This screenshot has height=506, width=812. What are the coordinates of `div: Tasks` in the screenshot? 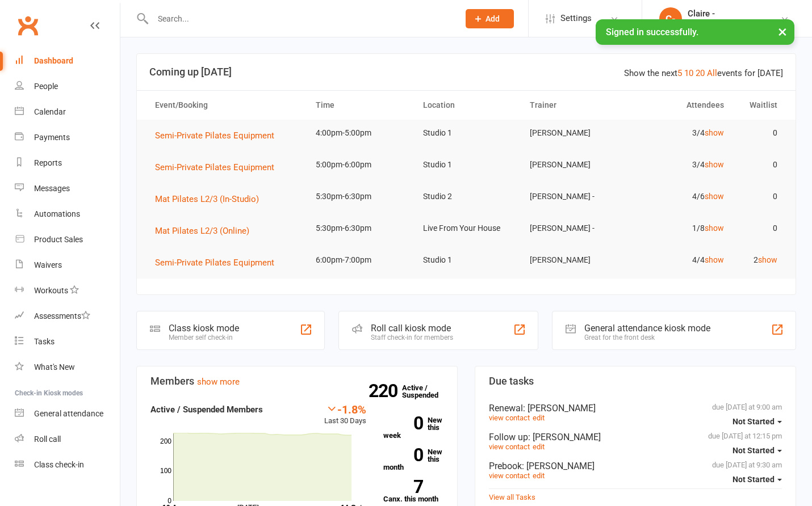 It's located at (44, 341).